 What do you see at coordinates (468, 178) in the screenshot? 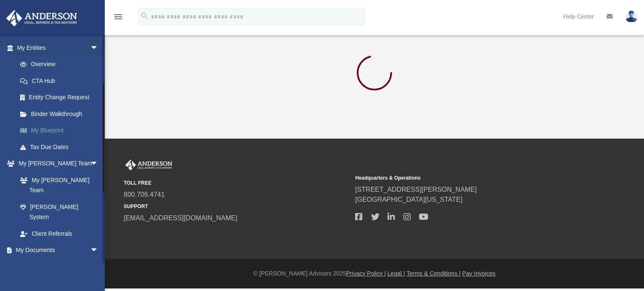
I see `small: Headquarters & Operations` at bounding box center [468, 178].